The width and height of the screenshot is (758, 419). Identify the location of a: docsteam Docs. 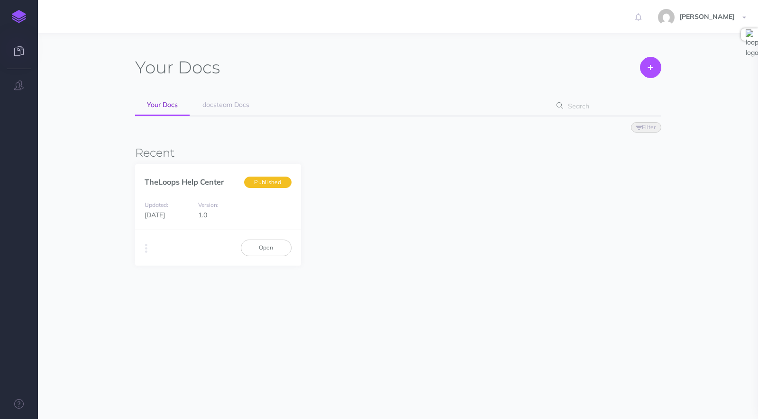
(226, 105).